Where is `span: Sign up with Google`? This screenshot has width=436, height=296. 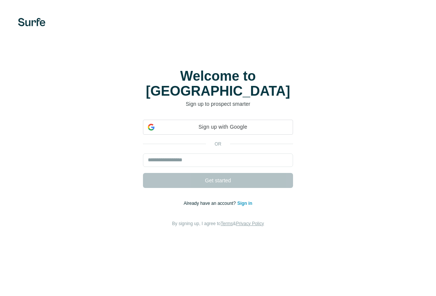
span: Sign up with Google is located at coordinates (223, 127).